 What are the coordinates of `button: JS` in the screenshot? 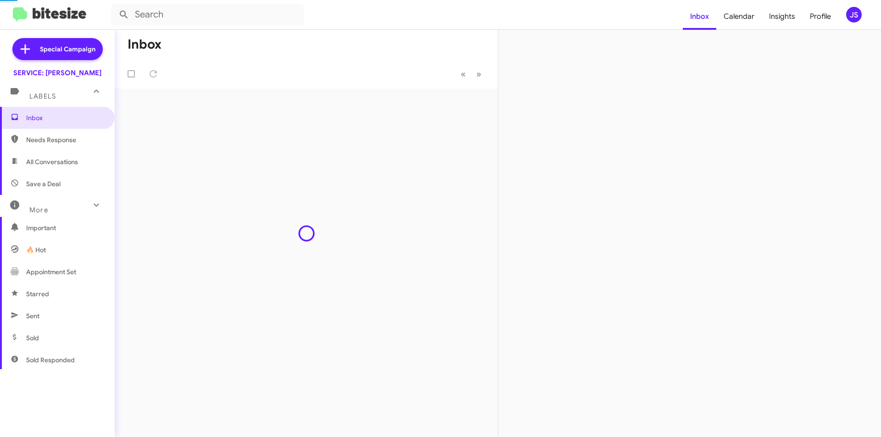 It's located at (855, 15).